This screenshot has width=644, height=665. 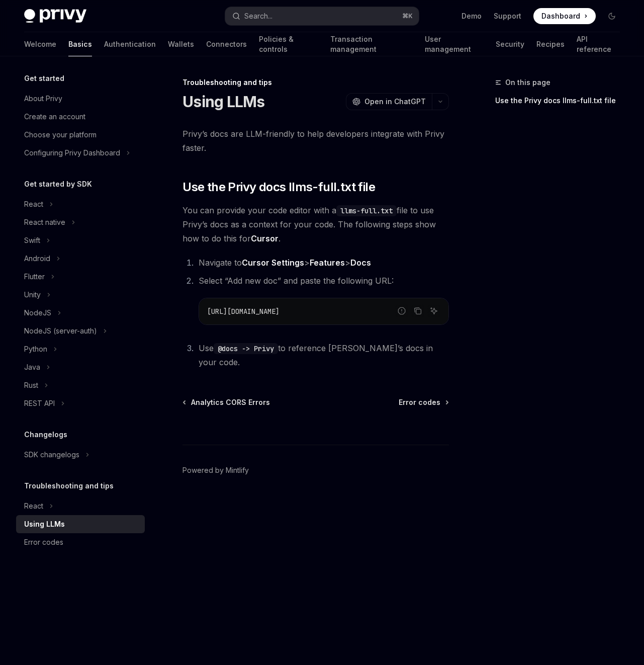 What do you see at coordinates (55, 16) in the screenshot?
I see `img: dark logo` at bounding box center [55, 16].